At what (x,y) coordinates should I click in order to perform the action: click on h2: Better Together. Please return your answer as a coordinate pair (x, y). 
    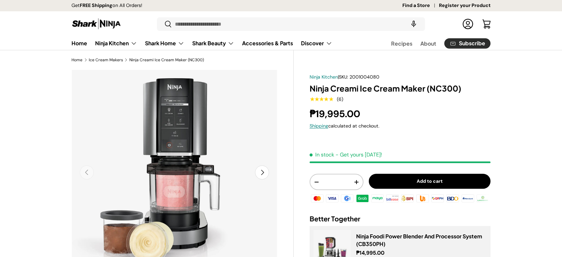
    Looking at the image, I should click on (400, 218).